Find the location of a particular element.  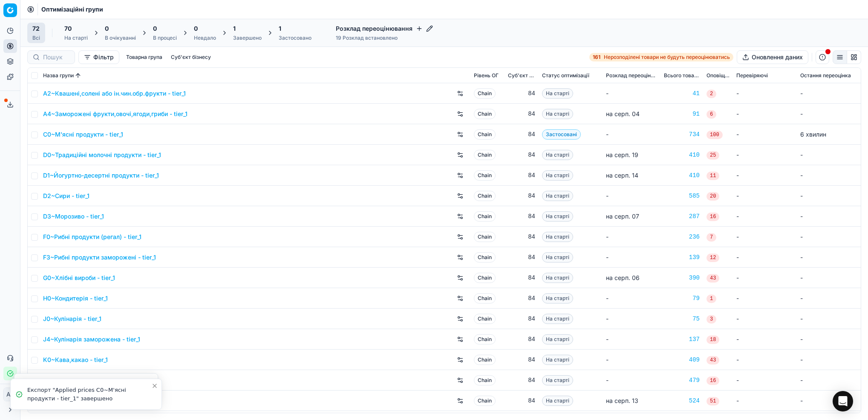

button: Фільтр is located at coordinates (99, 58).